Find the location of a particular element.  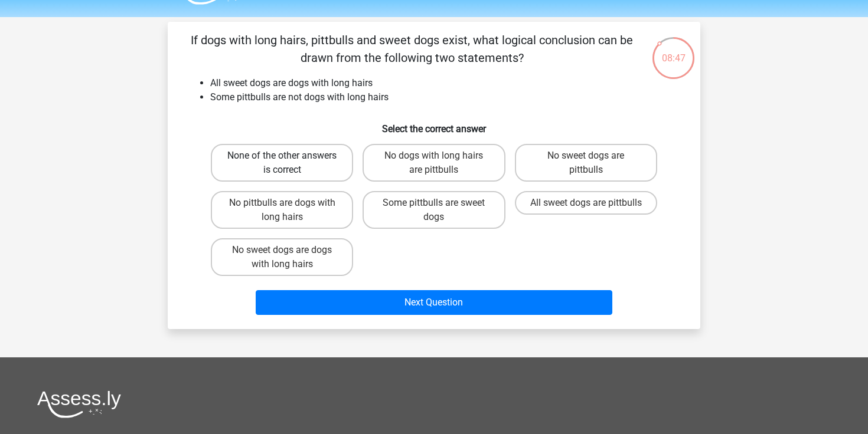

li: Some pittbulls are not dogs with long hairs is located at coordinates (445, 97).